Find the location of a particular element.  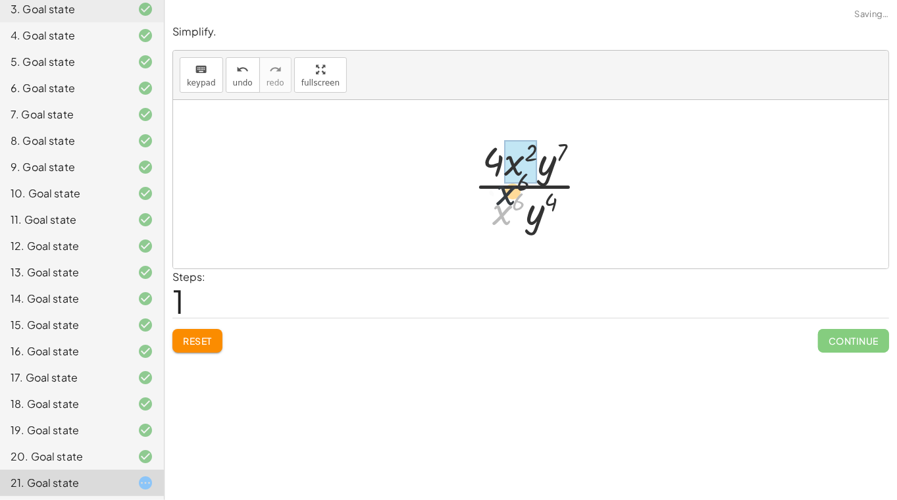

div: 12. Goal state is located at coordinates (63, 246).